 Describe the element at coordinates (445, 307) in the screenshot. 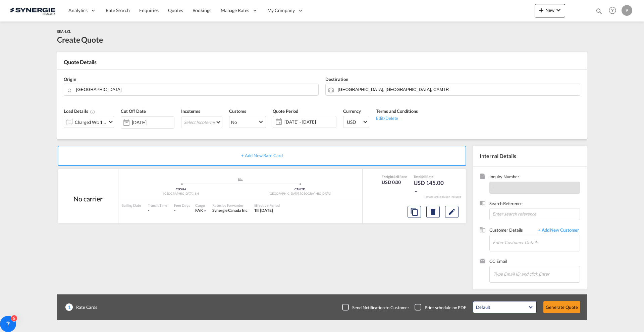

I see `div: Print schedule on PDF` at that location.